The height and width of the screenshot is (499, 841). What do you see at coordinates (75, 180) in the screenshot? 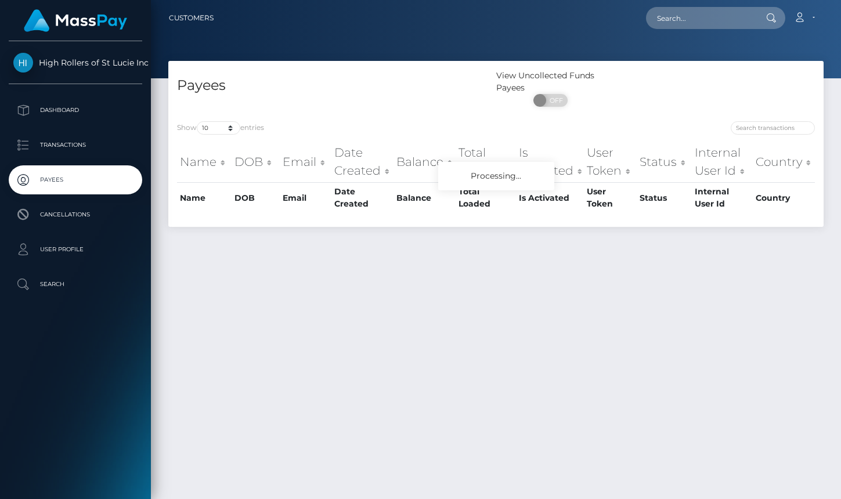
I see `p: Payees` at bounding box center [75, 180].